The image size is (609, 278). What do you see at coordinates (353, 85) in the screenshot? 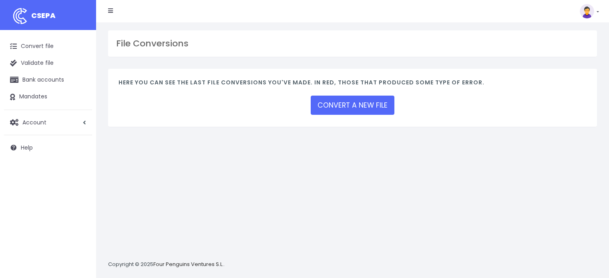
I see `h4: Here you can see the last file conversions you've made. In red, those that produced some type of ...` at bounding box center [353, 85].